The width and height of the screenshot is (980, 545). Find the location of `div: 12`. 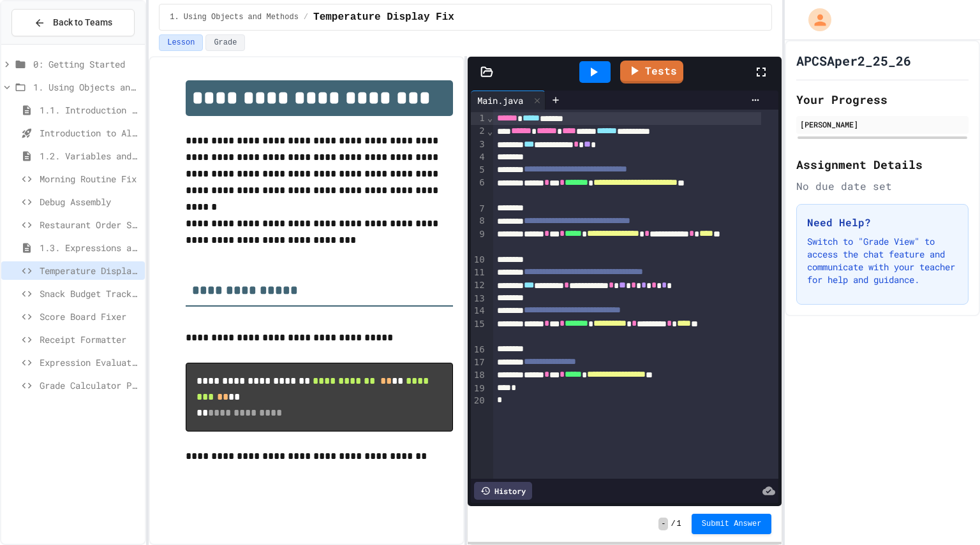

div: 12 is located at coordinates (479, 285).